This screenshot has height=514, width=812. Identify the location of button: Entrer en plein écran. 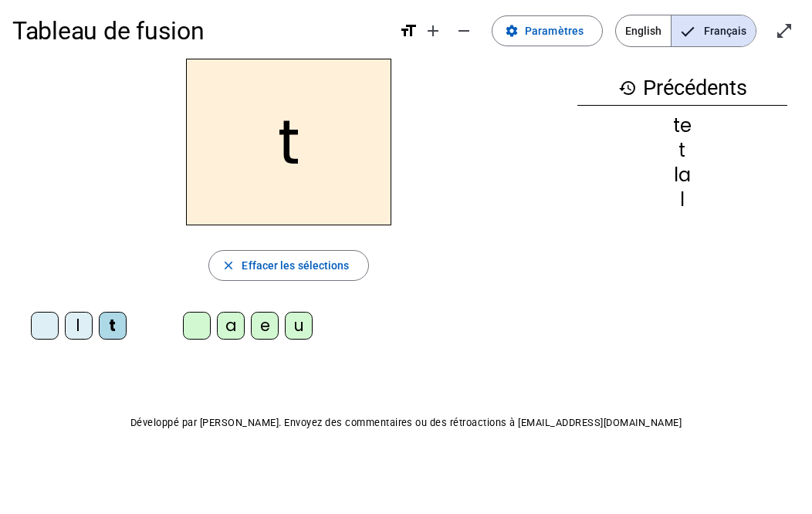
(784, 31).